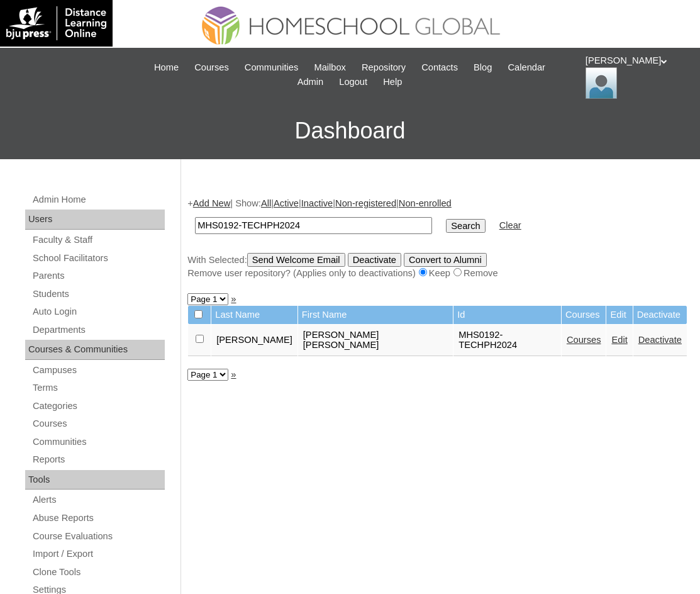 The image size is (700, 594). What do you see at coordinates (426, 203) in the screenshot?
I see `a: Non-enrolled` at bounding box center [426, 203].